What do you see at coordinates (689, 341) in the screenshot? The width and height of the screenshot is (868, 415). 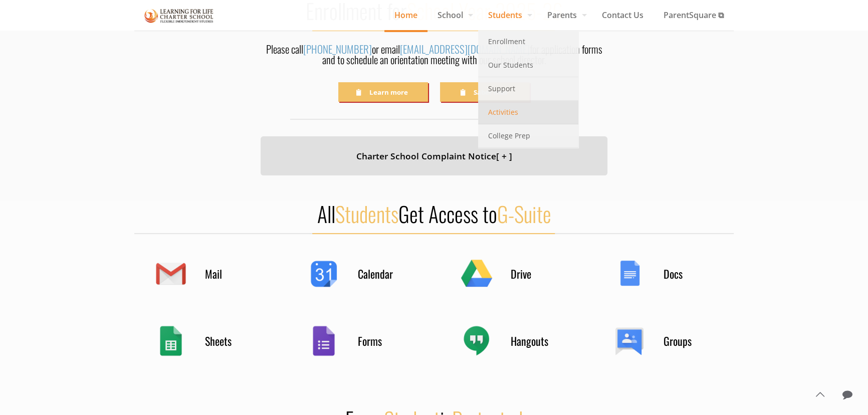 I see `h4: Groups` at bounding box center [689, 341].